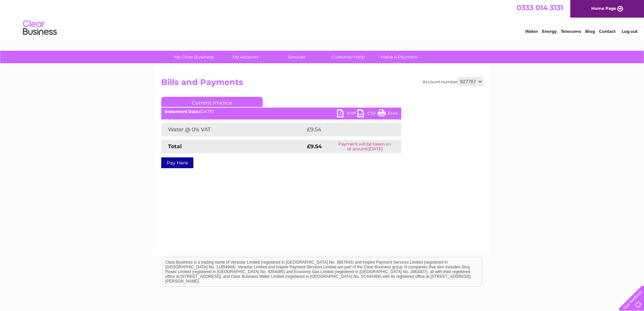  I want to click on td: Water @ 0% VAT, so click(234, 130).